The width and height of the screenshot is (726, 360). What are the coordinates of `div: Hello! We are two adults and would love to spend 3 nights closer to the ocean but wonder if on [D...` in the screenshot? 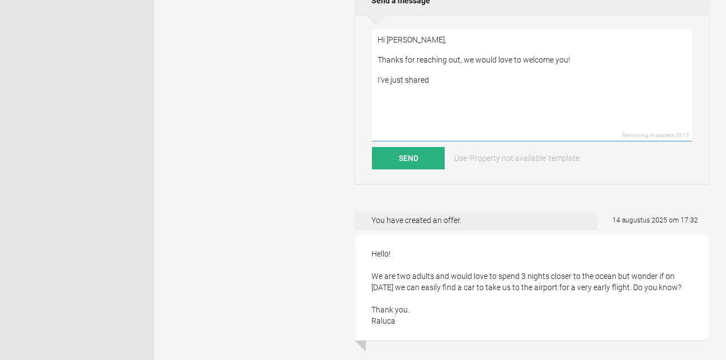 It's located at (532, 287).